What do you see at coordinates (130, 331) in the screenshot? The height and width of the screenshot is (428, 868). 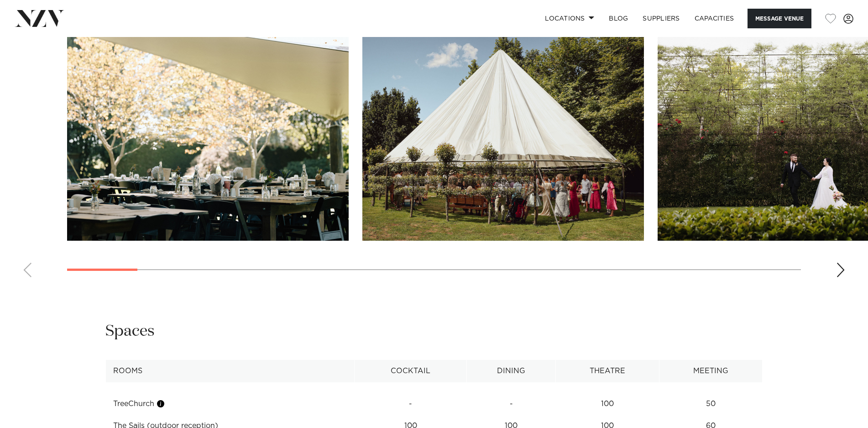 I see `h2: Spaces` at bounding box center [130, 331].